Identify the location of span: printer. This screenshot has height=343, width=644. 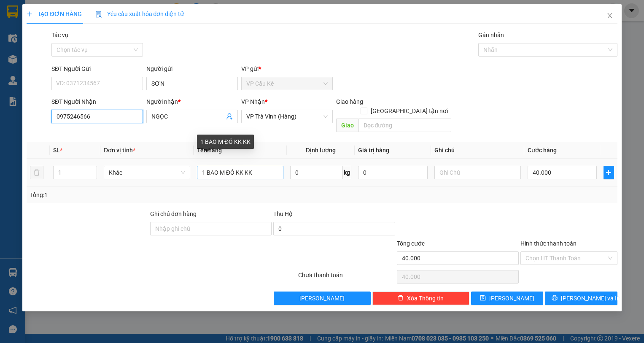
(555, 298).